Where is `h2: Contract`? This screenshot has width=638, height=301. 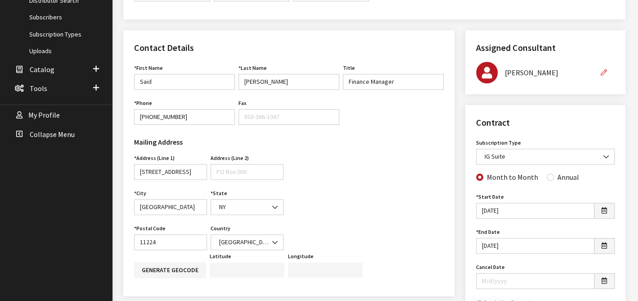 h2: Contract is located at coordinates (546, 122).